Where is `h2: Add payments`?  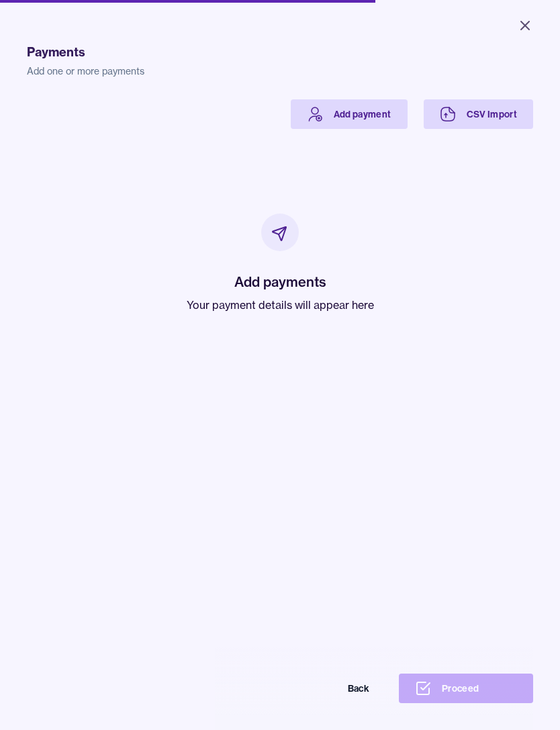 h2: Add payments is located at coordinates (280, 282).